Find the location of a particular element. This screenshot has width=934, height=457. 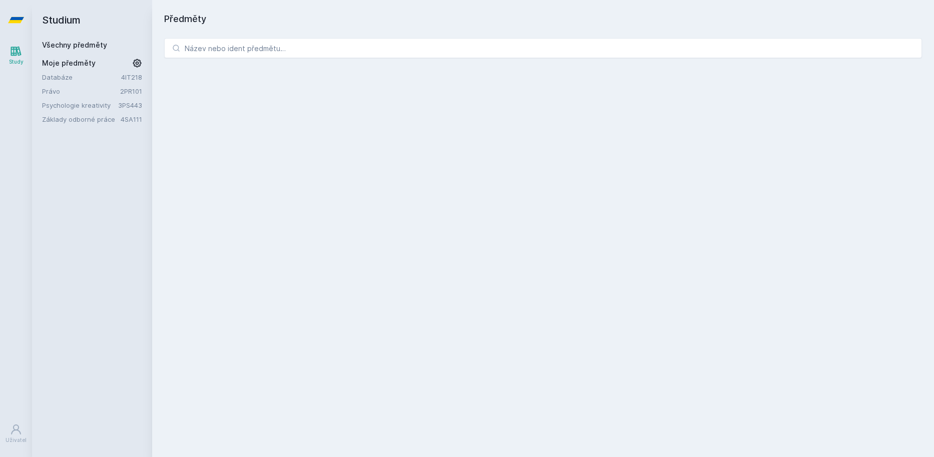

a: Právo is located at coordinates (81, 91).